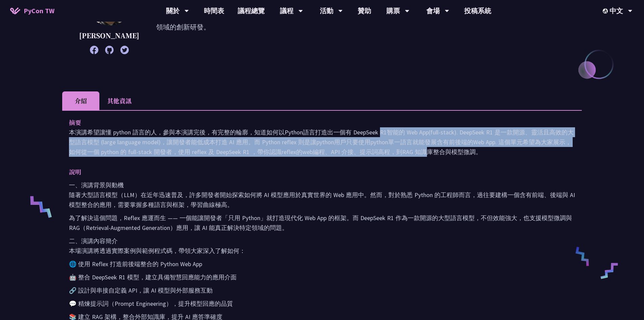 Image resolution: width=644 pixels, height=320 pixels. I want to click on p: 為了解決這個問題，Reflex 應運而生 —— 一個能讓開發者「只用 Python」就打造現代化 Web App 的框架。而 DeepSeek R1 作為一款開源的大型語言模型，不但效能強大，也..., so click(322, 223).